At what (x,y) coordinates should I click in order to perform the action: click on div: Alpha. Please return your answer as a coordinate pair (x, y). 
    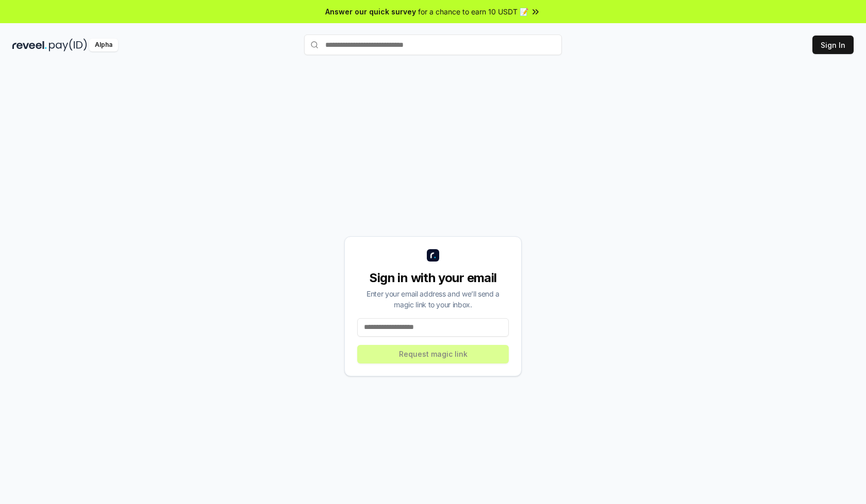
    Looking at the image, I should click on (104, 44).